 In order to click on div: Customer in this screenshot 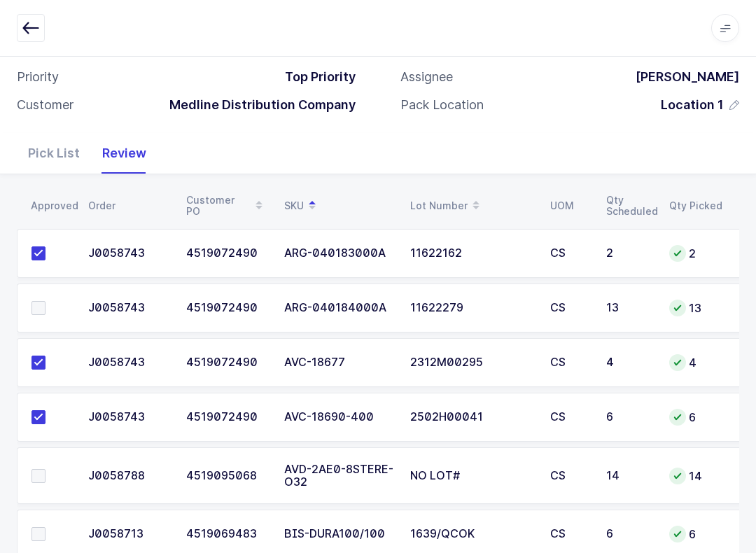, I will do `click(45, 105)`.